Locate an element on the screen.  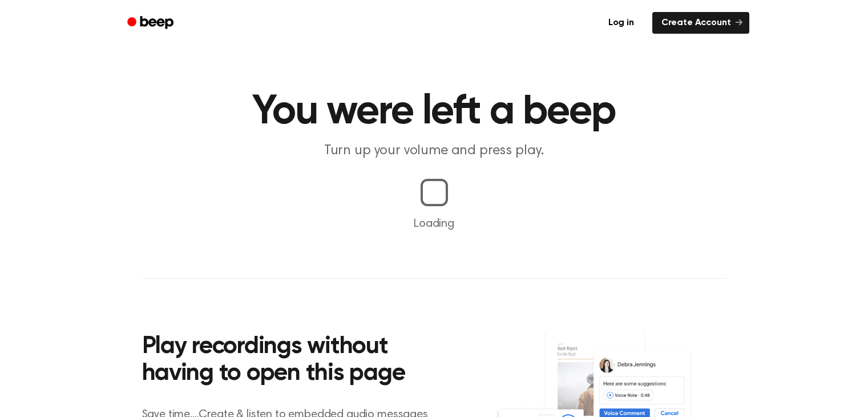
a: Create Account is located at coordinates (700, 23).